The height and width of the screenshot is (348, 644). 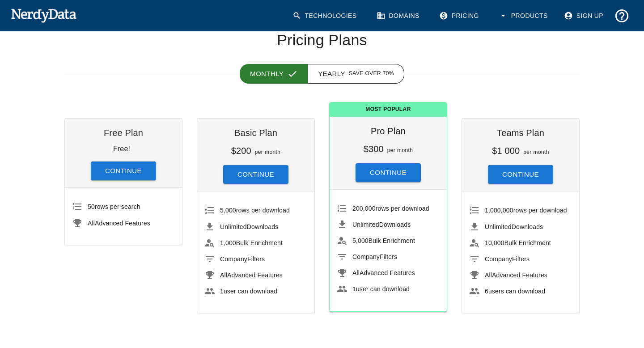 I want to click on span: users can download, so click(x=515, y=291).